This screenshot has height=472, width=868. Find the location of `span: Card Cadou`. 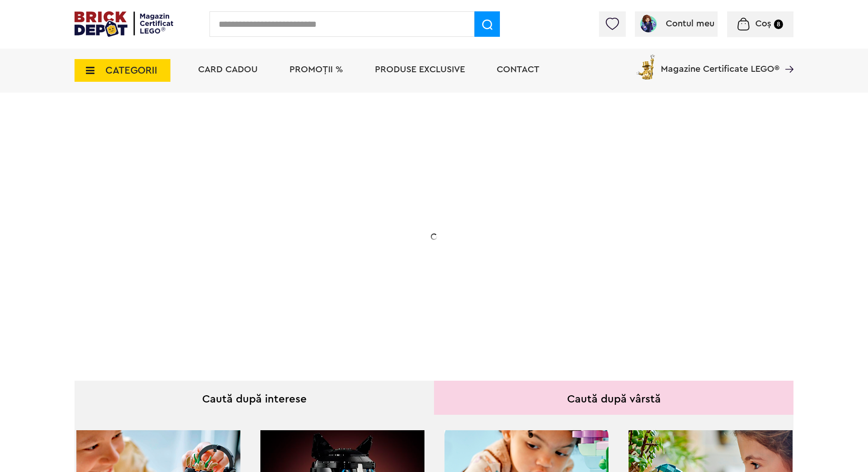

span: Card Cadou is located at coordinates (228, 70).